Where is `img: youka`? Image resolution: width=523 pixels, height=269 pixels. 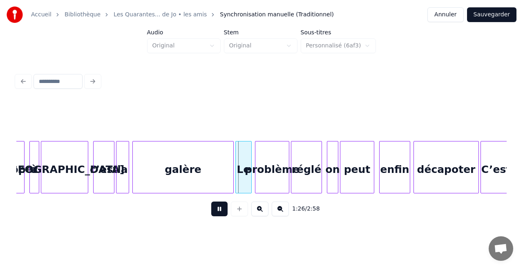
img: youka is located at coordinates (15, 15).